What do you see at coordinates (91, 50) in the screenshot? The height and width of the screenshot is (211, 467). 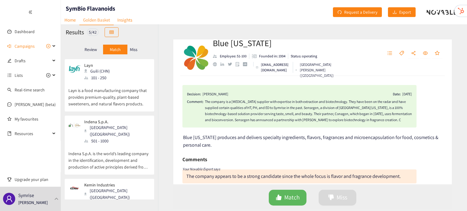 I see `p: Review` at bounding box center [91, 50].